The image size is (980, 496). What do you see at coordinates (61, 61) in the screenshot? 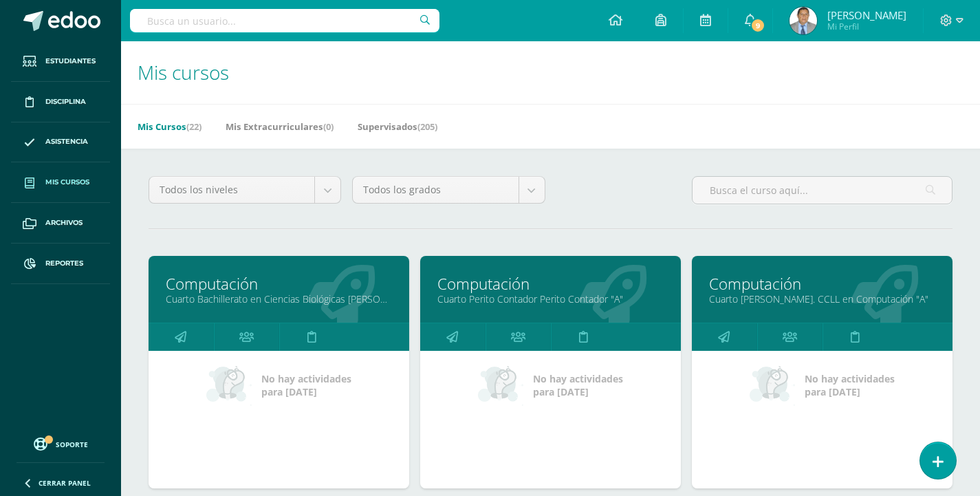
I see `a: Estudiantes` at bounding box center [61, 61].